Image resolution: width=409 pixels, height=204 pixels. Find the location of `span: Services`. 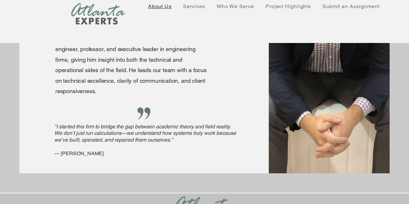

span: Services is located at coordinates (194, 6).